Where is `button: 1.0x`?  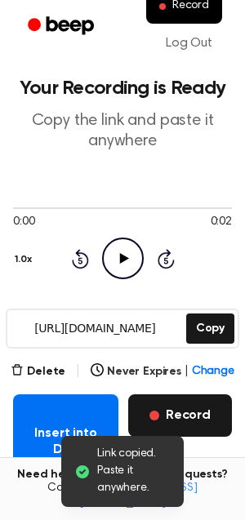
button: 1.0x is located at coordinates (25, 260).